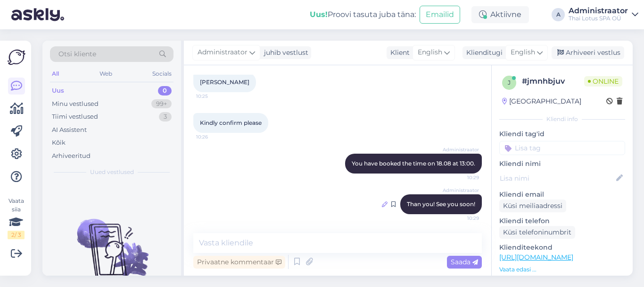  I want to click on span: 10:25, so click(213, 96).